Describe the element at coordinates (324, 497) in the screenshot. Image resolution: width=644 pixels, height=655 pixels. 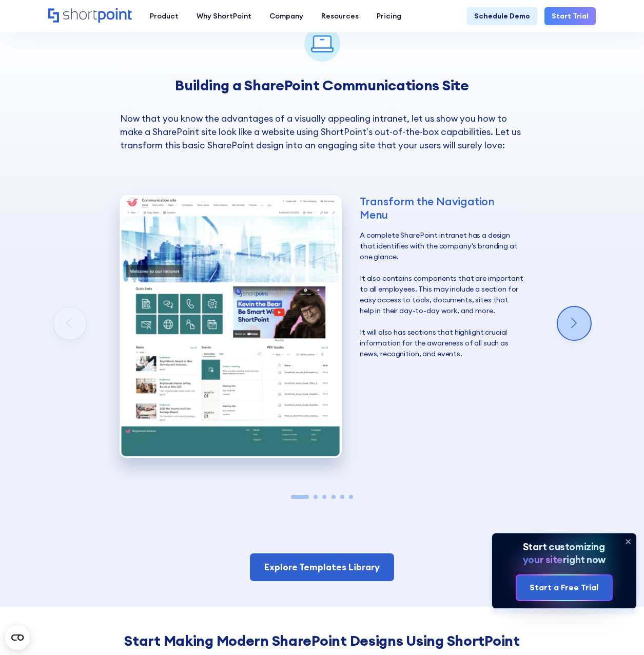
I see `span: Go to slide 3` at that location.